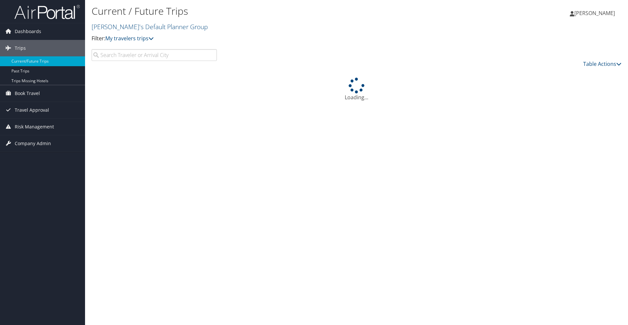 The height and width of the screenshot is (325, 628). What do you see at coordinates (34, 127) in the screenshot?
I see `span: Risk Management` at bounding box center [34, 127].